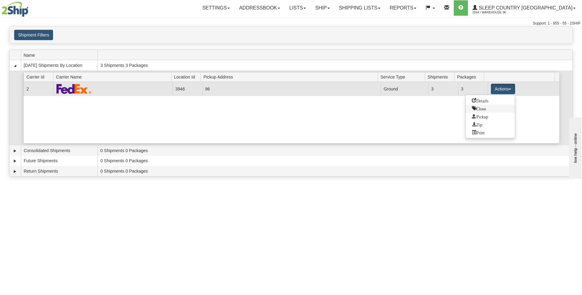 This screenshot has width=582, height=295. I want to click on span: Shipments, so click(441, 77).